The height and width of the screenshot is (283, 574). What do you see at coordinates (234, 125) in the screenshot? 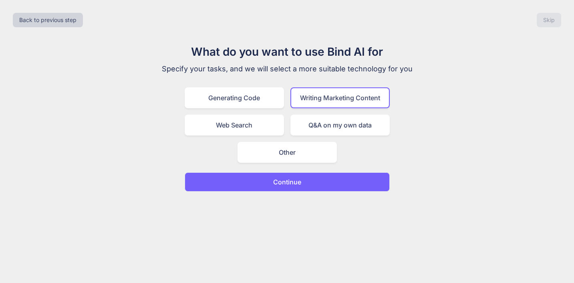
I see `div: Web Search` at bounding box center [234, 125].